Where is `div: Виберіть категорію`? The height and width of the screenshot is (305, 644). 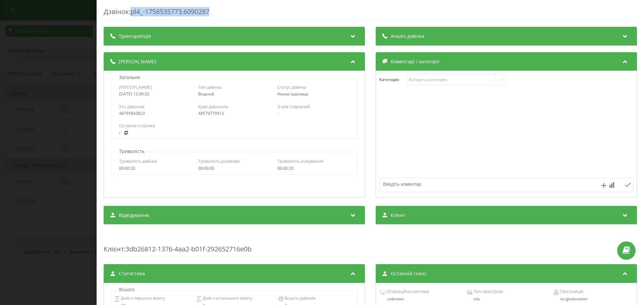
div: Виберіть категорію is located at coordinates (451, 80).